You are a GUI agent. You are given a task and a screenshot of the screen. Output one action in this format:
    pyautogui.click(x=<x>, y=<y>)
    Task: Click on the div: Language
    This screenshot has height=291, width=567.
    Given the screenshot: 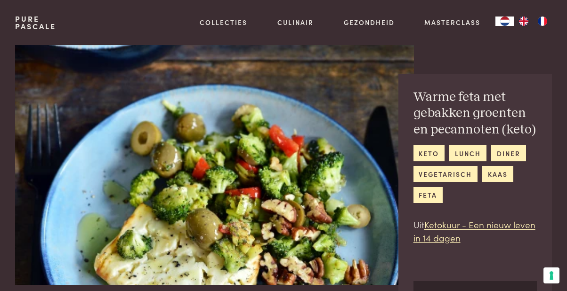 What is the action you would take?
    pyautogui.click(x=505, y=21)
    